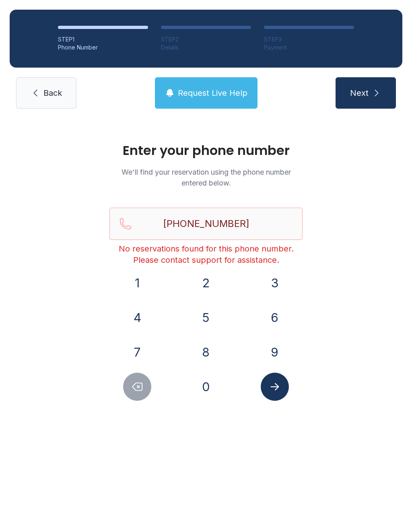 The image size is (412, 532). Describe the element at coordinates (137, 318) in the screenshot. I see `button: 4` at that location.